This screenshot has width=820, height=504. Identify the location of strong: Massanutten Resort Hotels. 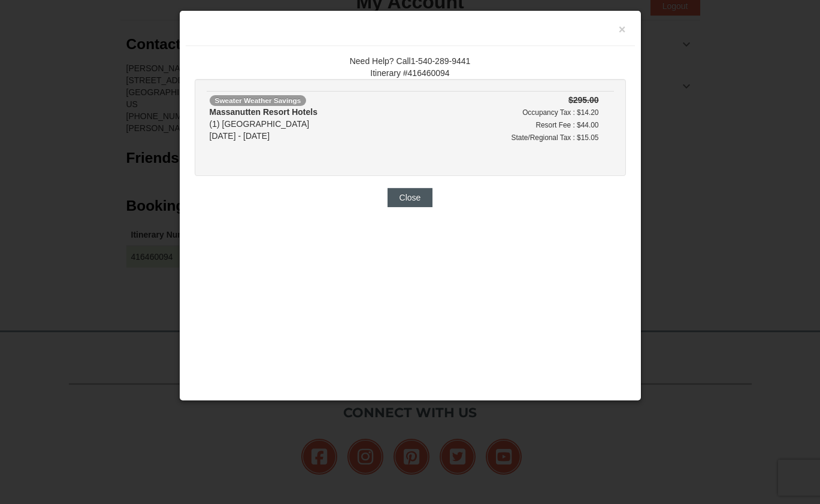
(264, 112).